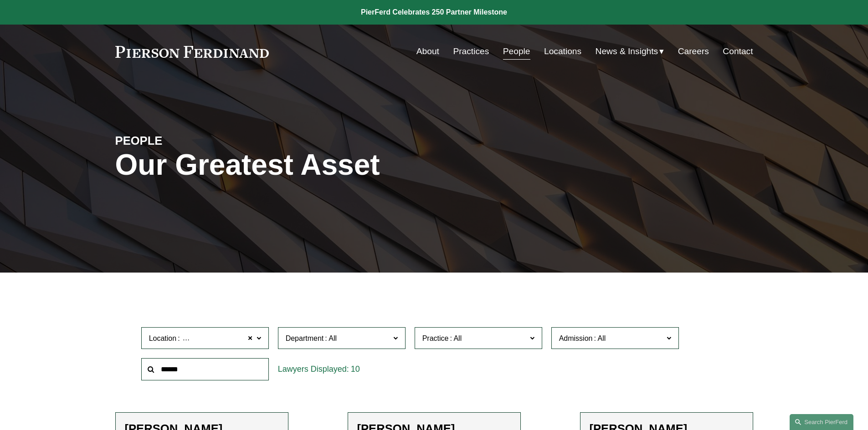 The width and height of the screenshot is (868, 430). What do you see at coordinates (627, 51) in the screenshot?
I see `span: News & Insights` at bounding box center [627, 51].